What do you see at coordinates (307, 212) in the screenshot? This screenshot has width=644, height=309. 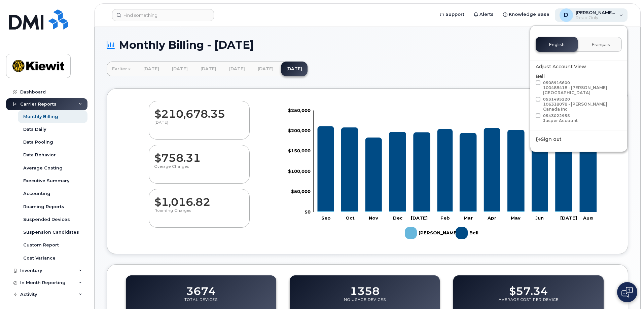 I see `tspan: $0` at bounding box center [307, 212].